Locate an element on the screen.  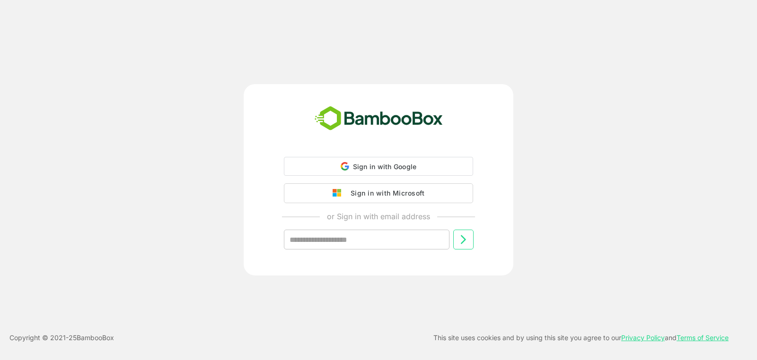
a: Terms of Service is located at coordinates (702, 338).